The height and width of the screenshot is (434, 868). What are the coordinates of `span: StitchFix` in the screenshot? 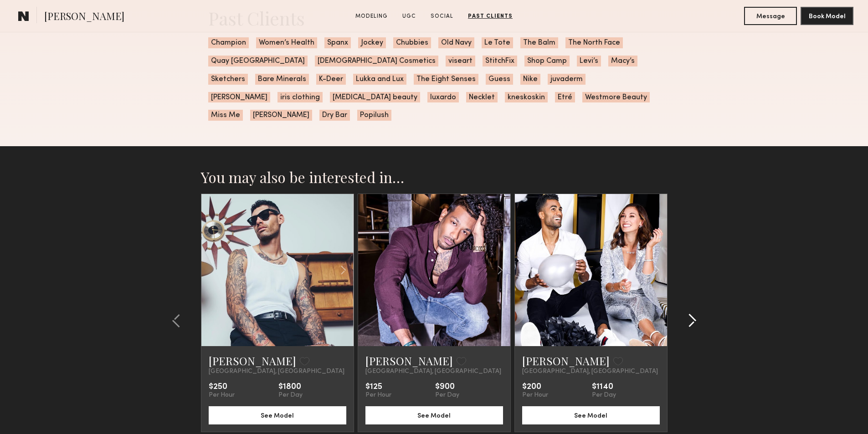 It's located at (500, 61).